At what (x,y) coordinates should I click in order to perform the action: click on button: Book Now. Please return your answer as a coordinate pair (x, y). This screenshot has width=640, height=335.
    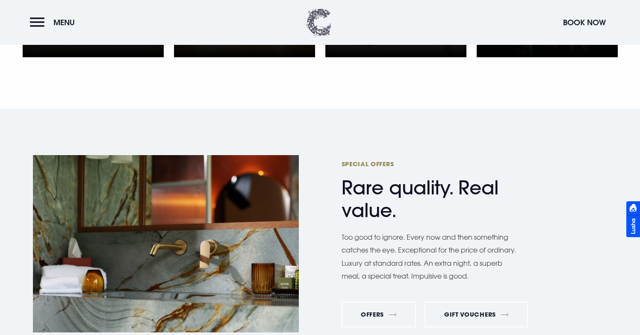
    Looking at the image, I should click on (584, 22).